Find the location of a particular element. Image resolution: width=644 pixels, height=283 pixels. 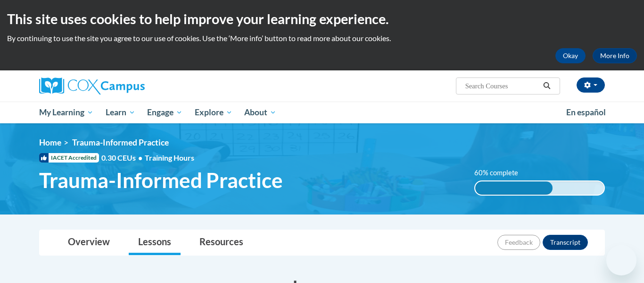

a: About is located at coordinates (261, 113).